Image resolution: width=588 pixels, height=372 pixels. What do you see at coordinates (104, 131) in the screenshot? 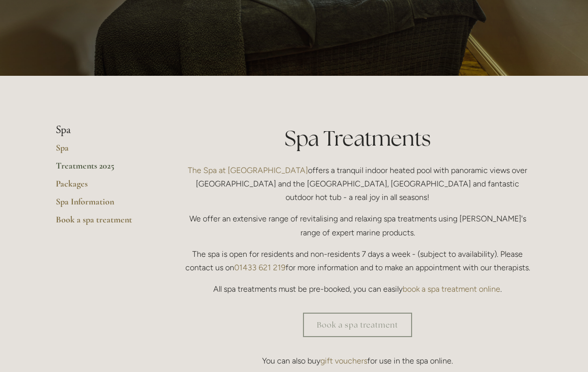
I see `li: Spa` at bounding box center [104, 131].